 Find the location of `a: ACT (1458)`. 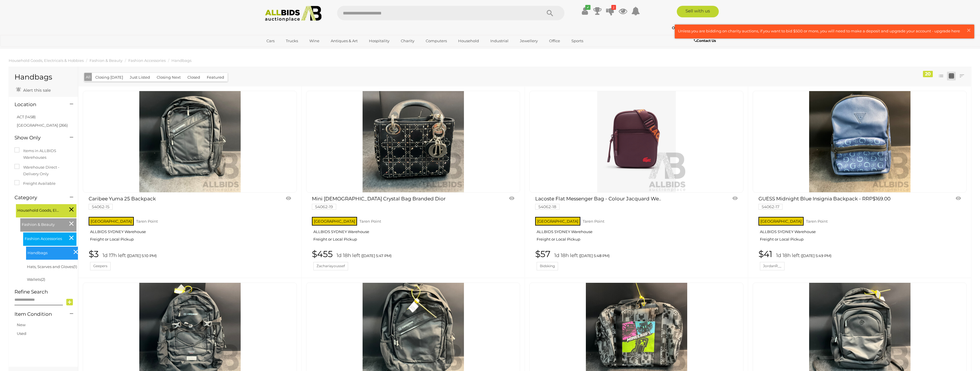

a: ACT (1458) is located at coordinates (26, 117).